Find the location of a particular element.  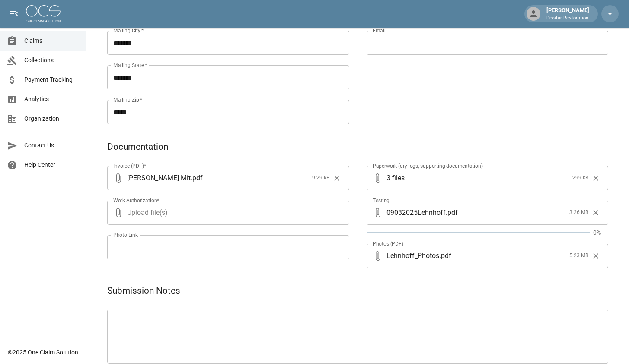

span: Lehnhoff_Photos is located at coordinates (413, 255).